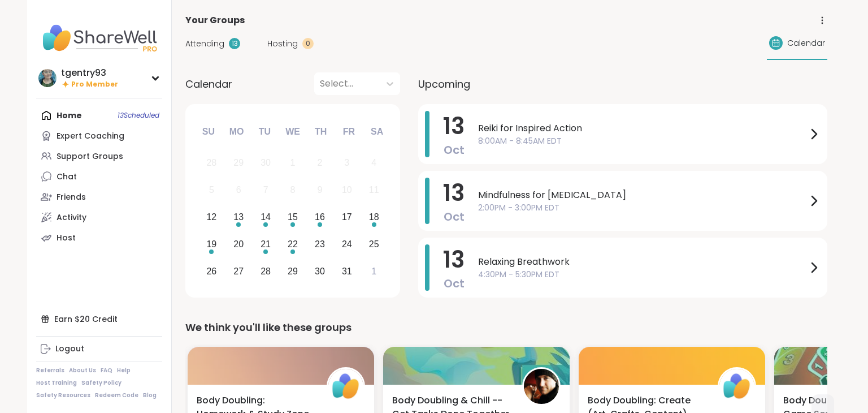 This screenshot has height=413, width=868. What do you see at coordinates (90, 136) in the screenshot?
I see `div: Expert Coaching` at bounding box center [90, 136].